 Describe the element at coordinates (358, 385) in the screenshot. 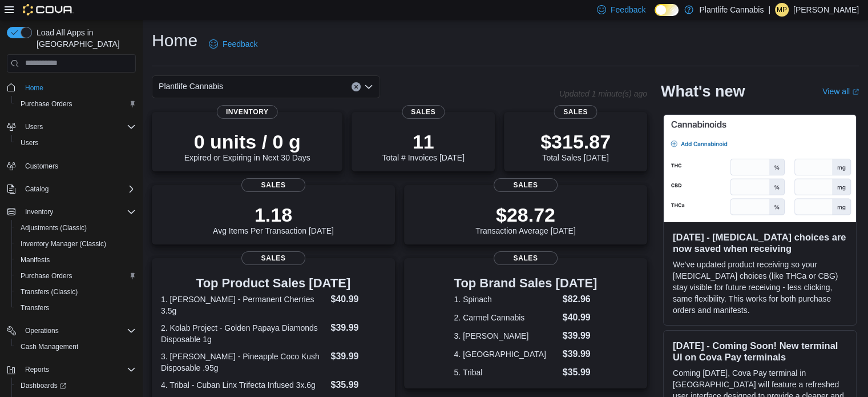

I see `dd: $35.99` at that location.